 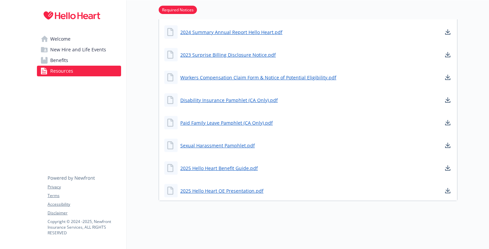 I want to click on a: Benefits, so click(x=79, y=60).